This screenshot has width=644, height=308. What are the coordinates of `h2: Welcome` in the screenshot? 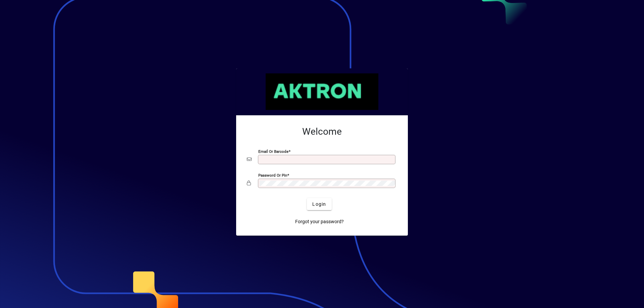 It's located at (322, 132).